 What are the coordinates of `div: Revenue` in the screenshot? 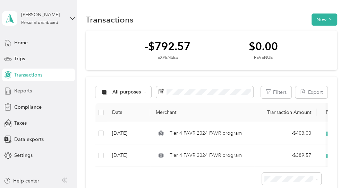 It's located at (263, 58).